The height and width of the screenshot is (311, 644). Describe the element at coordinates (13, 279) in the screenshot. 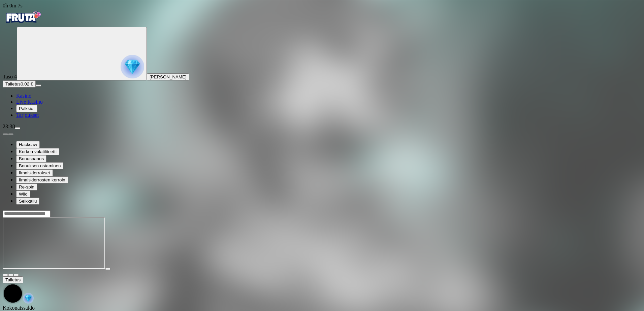

I see `button: Talletus` at that location.